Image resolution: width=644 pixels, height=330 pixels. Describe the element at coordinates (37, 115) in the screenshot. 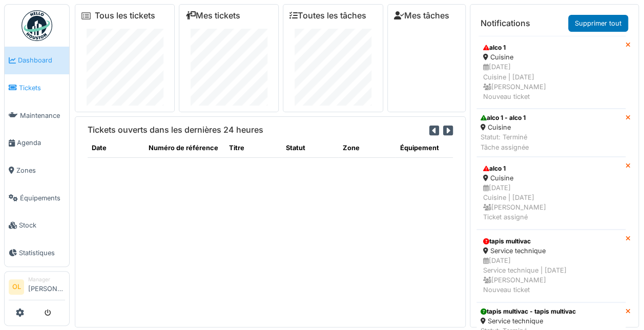

I see `a: Maintenance` at that location.